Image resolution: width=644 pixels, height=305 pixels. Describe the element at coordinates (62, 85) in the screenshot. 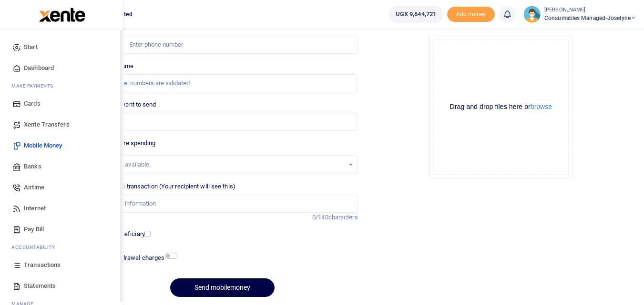

I see `li: M` at that location.